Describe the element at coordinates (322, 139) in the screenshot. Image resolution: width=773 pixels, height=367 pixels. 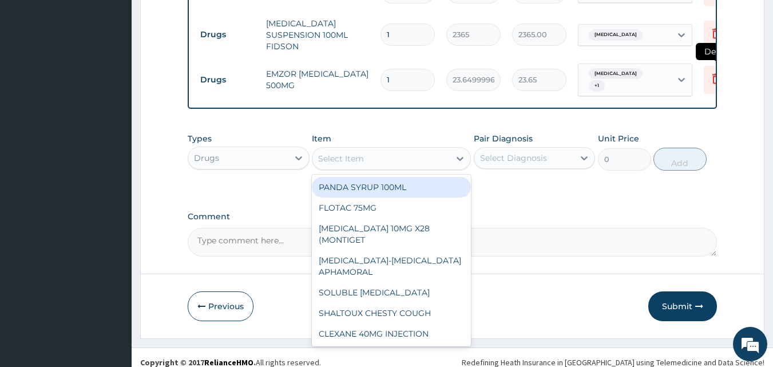
I see `label: Item` at that location.